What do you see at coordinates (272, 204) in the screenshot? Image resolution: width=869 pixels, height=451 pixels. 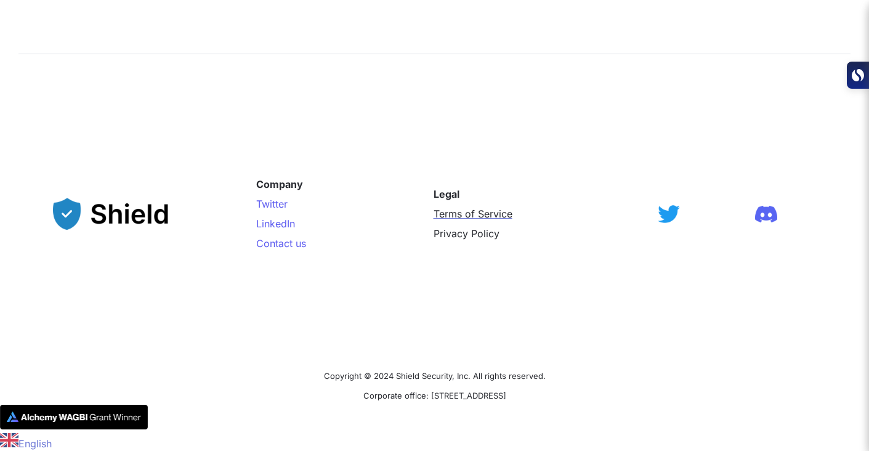 I see `span: Twitter` at bounding box center [272, 204].